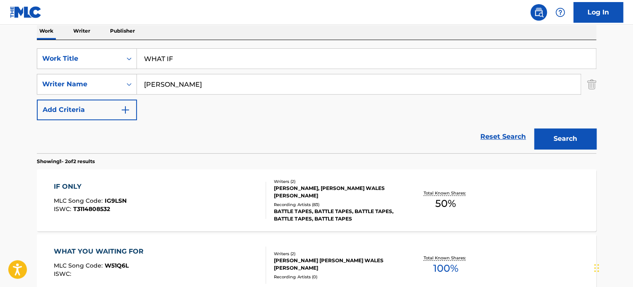 This screenshot has width=633, height=287. What do you see at coordinates (538, 12) in the screenshot?
I see `a: Public Search` at bounding box center [538, 12].